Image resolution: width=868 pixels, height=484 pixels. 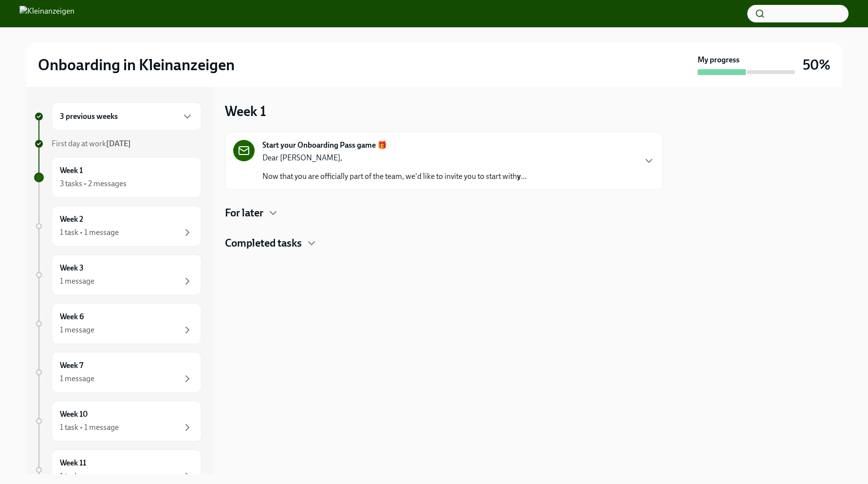 What do you see at coordinates (117, 275) in the screenshot?
I see `a: Week 31 message` at bounding box center [117, 275].